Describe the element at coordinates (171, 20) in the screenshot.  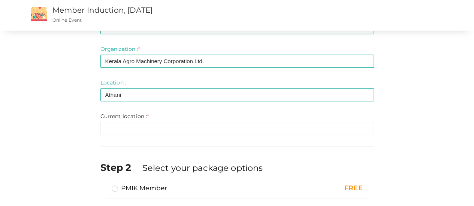
I see `p: Online Event` at that location.